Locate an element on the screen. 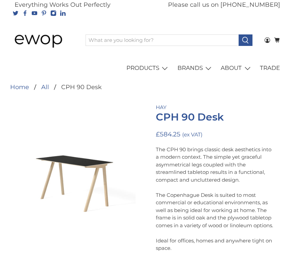 The height and width of the screenshot is (261, 291). nav: main navigation is located at coordinates (146, 68).